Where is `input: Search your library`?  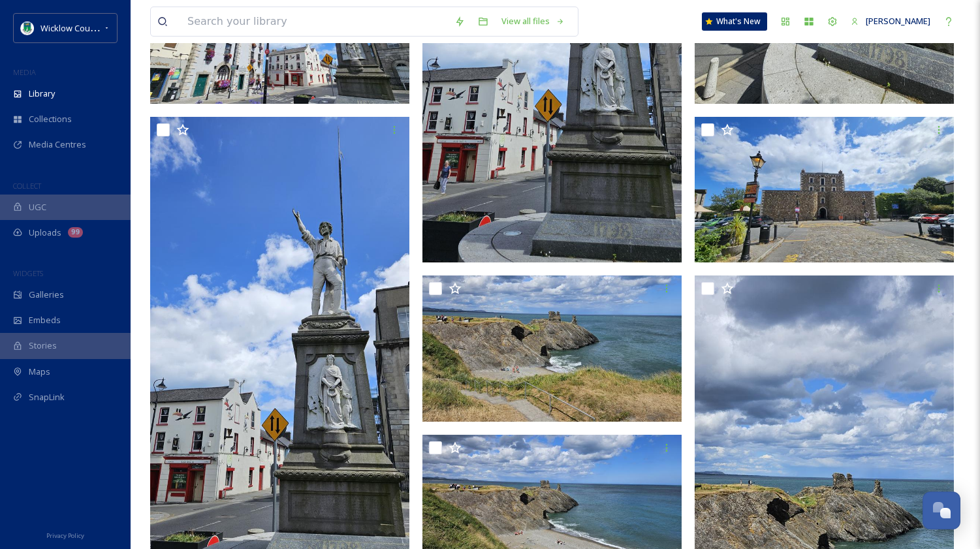 input: Search your library is located at coordinates (314, 22).